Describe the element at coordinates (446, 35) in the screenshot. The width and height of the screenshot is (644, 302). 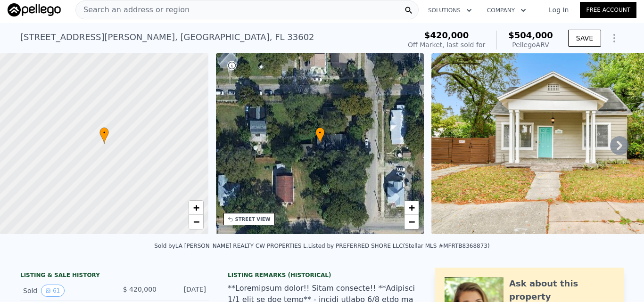
I see `span: $420,000` at that location.